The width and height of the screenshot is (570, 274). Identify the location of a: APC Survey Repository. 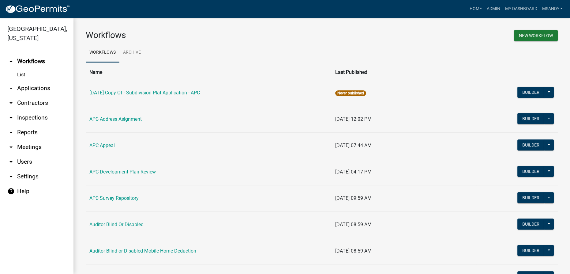
(114, 198).